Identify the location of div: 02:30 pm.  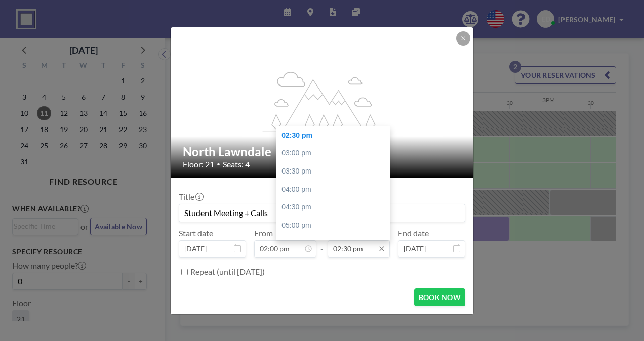
(335, 135).